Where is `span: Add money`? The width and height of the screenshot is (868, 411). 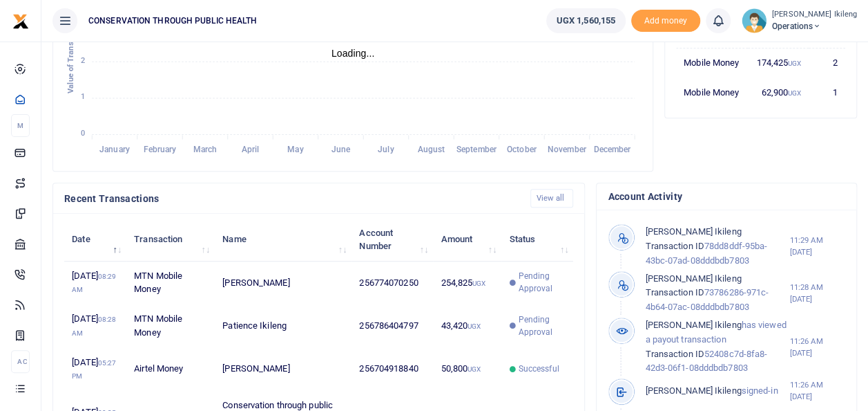
span: Add money is located at coordinates (666, 20).